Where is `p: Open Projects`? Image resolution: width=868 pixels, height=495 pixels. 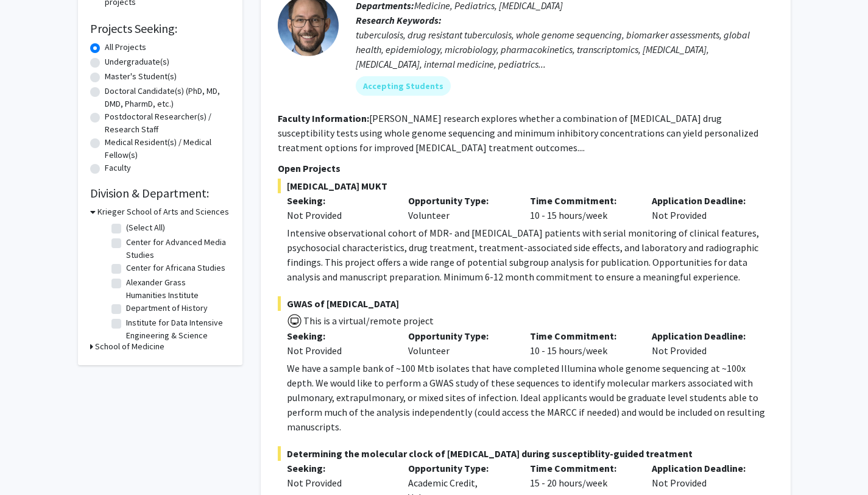
p: Open Projects is located at coordinates (526, 168).